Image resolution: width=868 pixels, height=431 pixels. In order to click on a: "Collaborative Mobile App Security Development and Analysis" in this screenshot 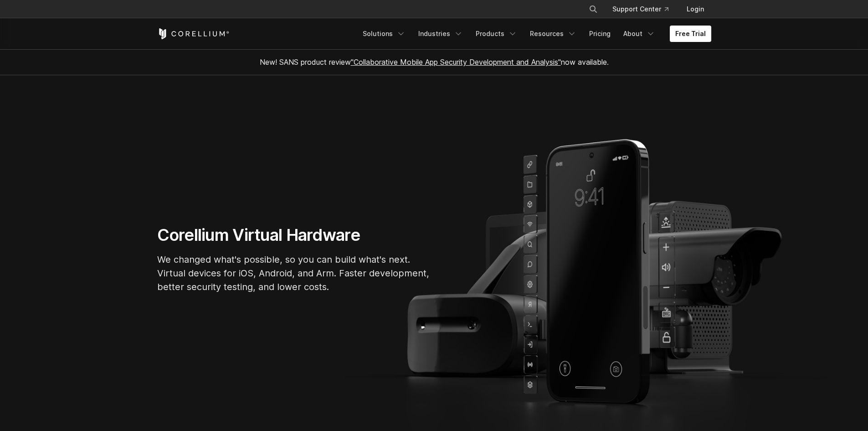, I will do `click(456, 62)`.